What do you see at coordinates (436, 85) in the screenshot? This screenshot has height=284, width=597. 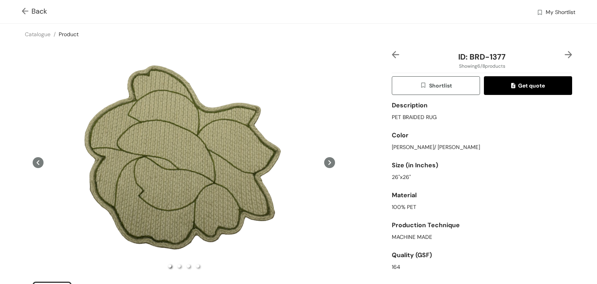 I see `button: wishlistShortlist` at bounding box center [436, 85].